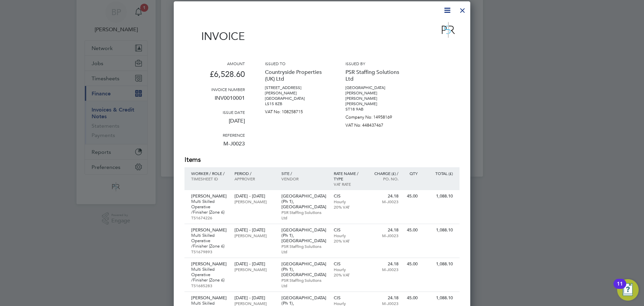  What do you see at coordinates (209, 285) in the screenshot?
I see `p: TS1685283` at bounding box center [209, 285].